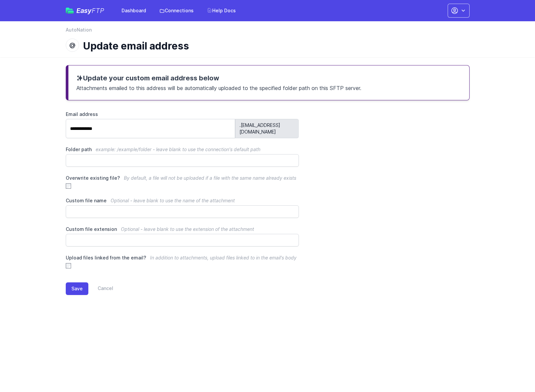 The height and width of the screenshot is (392, 535). I want to click on label: Overwrite existing file?, so click(182, 178).